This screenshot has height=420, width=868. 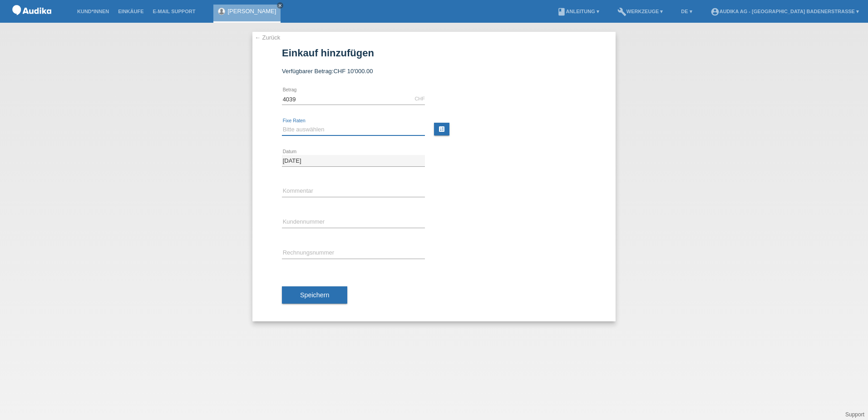 What do you see at coordinates (715, 12) in the screenshot?
I see `i: account_circle` at bounding box center [715, 12].